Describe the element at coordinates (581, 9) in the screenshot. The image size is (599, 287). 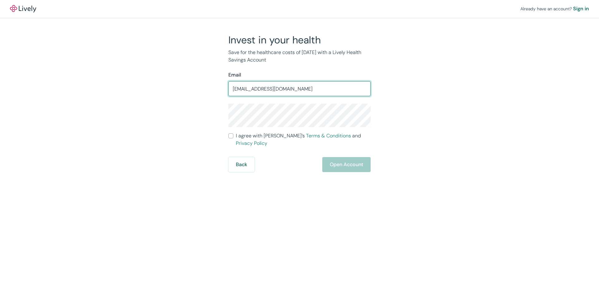
I see `div: Sign in` at that location.